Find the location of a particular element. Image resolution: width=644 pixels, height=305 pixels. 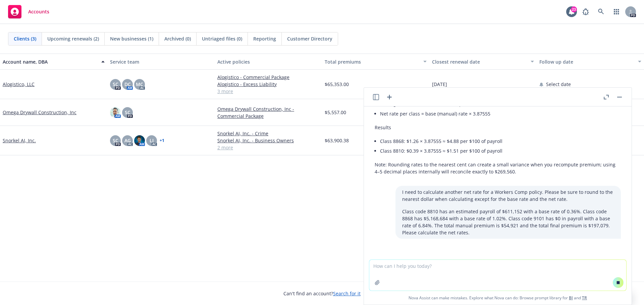

div: 23 is located at coordinates (574, 10).